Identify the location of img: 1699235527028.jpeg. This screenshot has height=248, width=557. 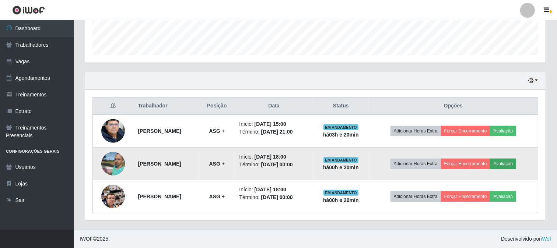
(113, 197).